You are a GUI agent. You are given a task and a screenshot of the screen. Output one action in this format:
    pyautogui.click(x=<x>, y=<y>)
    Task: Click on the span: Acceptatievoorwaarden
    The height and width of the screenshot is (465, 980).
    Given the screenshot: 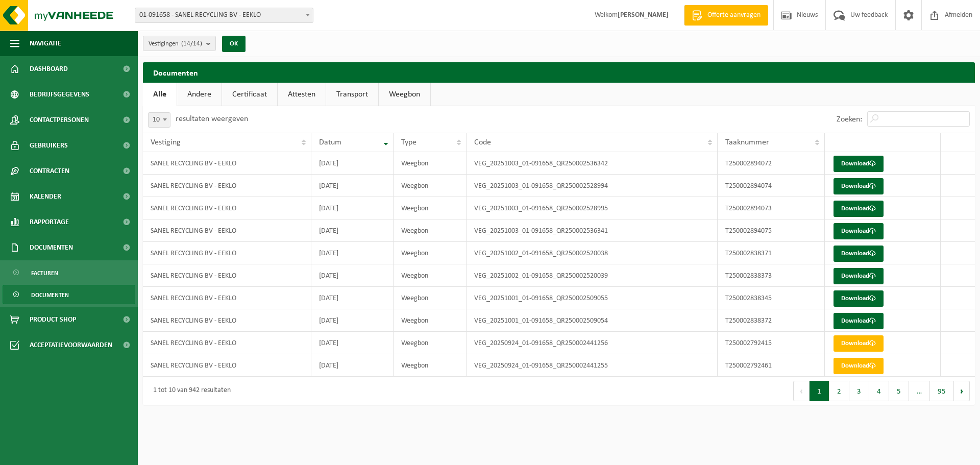 What is the action you would take?
    pyautogui.click(x=71, y=345)
    